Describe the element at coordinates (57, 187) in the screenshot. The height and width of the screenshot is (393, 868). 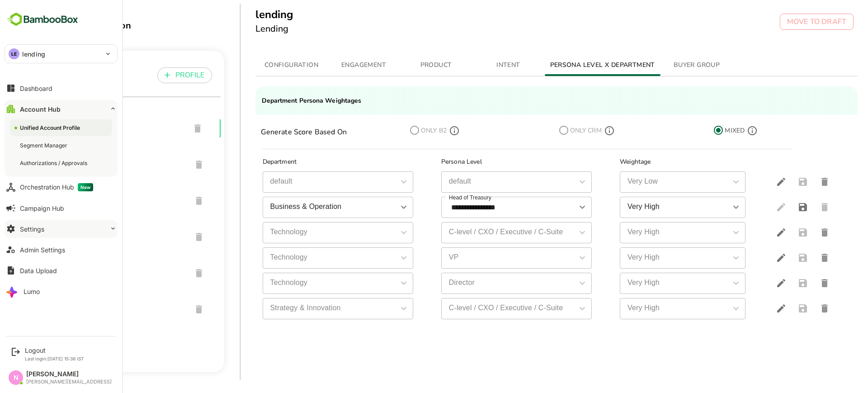
I see `div: Orchestration Hub` at that location.